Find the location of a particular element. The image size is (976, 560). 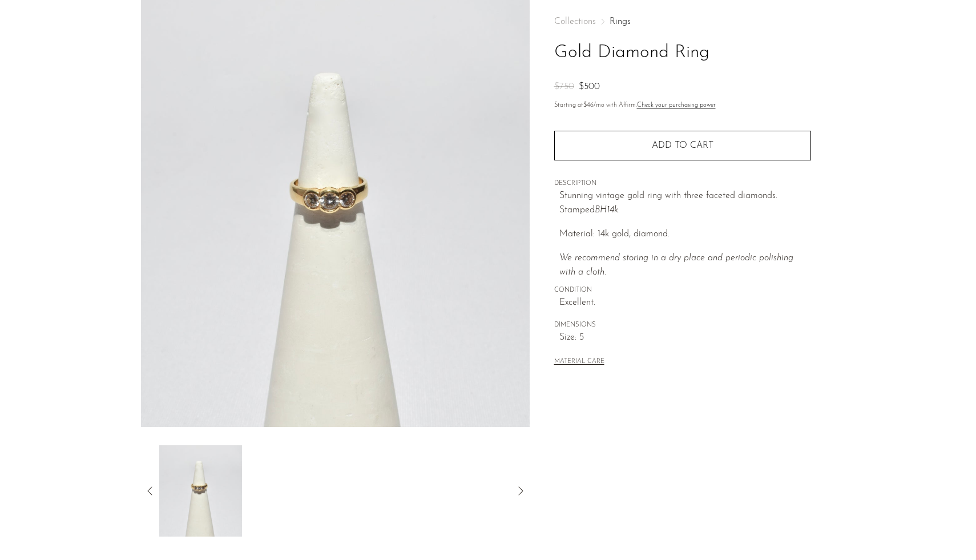

span: $750 is located at coordinates (564, 87).